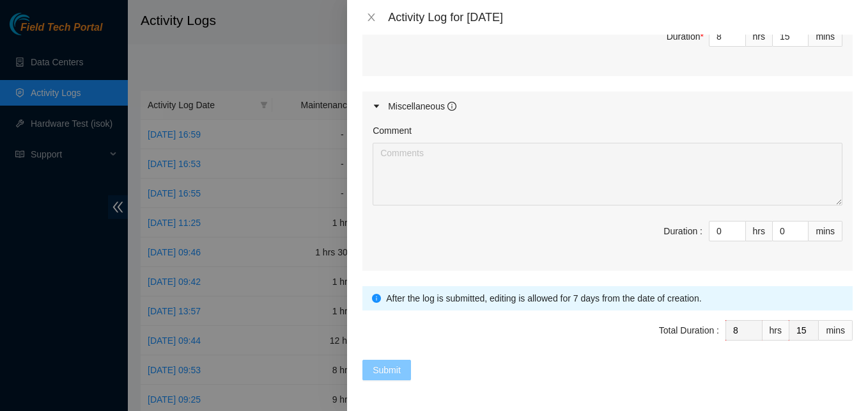 The image size is (868, 411). Describe the element at coordinates (607, 106) in the screenshot. I see `div: Miscellaneous info-circle` at that location.